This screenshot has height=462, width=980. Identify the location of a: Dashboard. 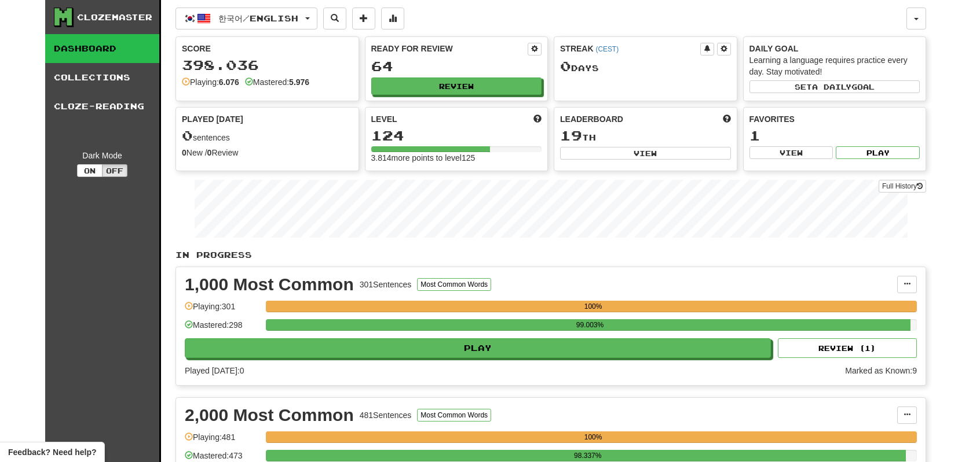
(102, 49).